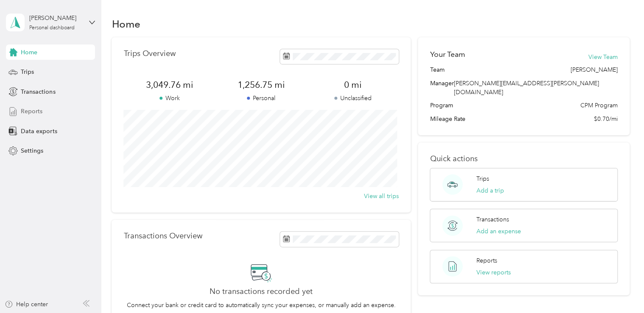 Image resolution: width=644 pixels, height=313 pixels. I want to click on span: $0.70/mi, so click(606, 119).